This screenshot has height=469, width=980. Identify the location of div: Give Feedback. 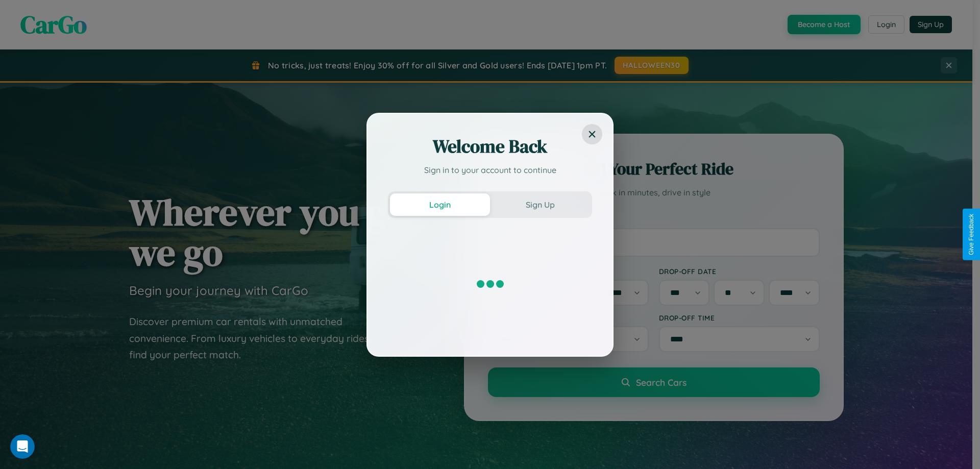
(971, 234).